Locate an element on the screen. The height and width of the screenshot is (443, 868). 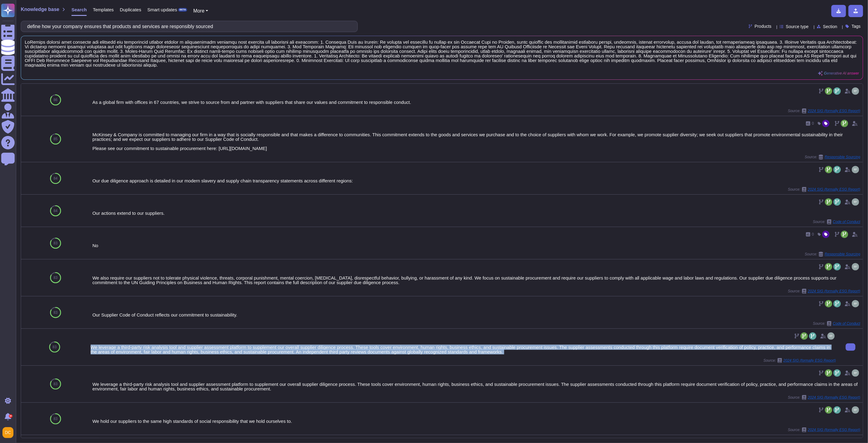
div: No is located at coordinates (476, 245).